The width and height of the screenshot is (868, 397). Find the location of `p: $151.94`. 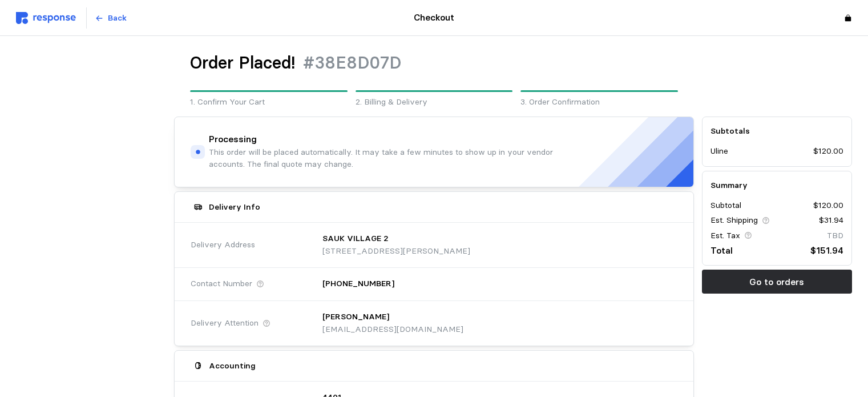

p: $151.94 is located at coordinates (827, 250).